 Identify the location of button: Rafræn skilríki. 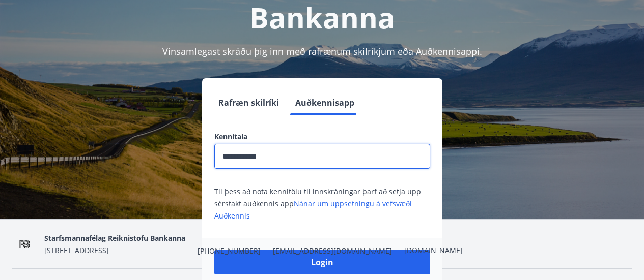
(248, 103).